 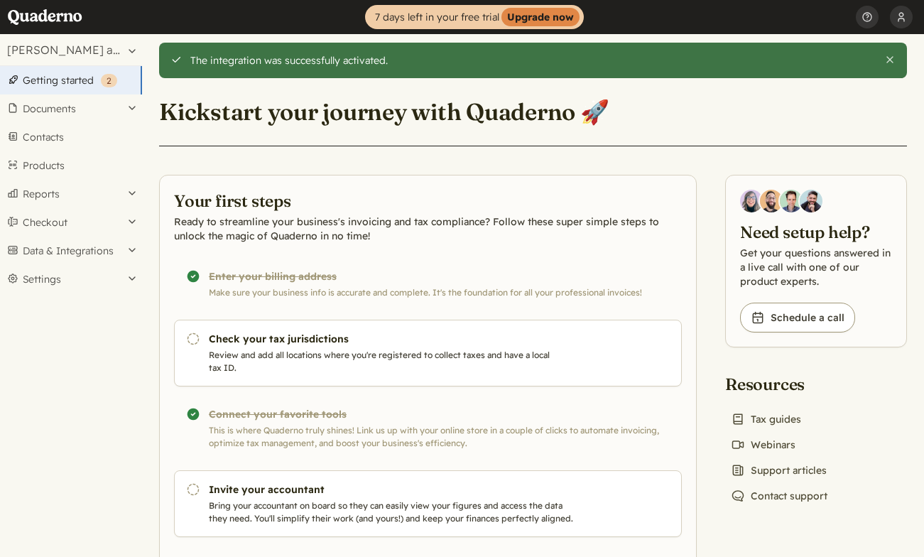 What do you see at coordinates (541, 17) in the screenshot?
I see `strong: Upgrade now` at bounding box center [541, 17].